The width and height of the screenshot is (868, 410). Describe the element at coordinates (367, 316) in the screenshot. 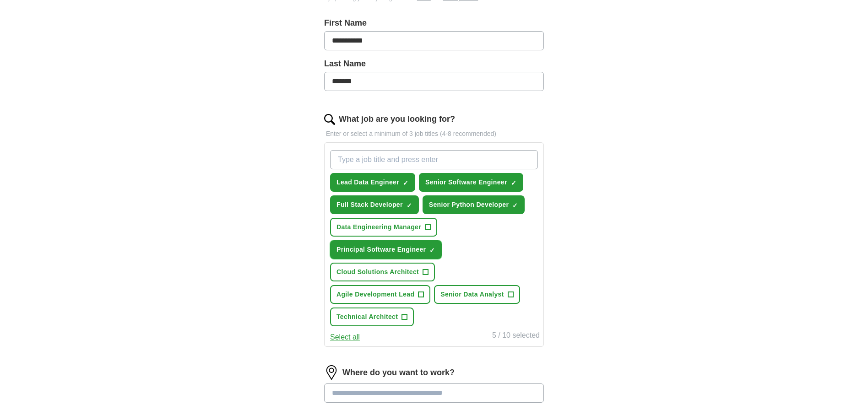

I see `span: Technical Architect` at that location.